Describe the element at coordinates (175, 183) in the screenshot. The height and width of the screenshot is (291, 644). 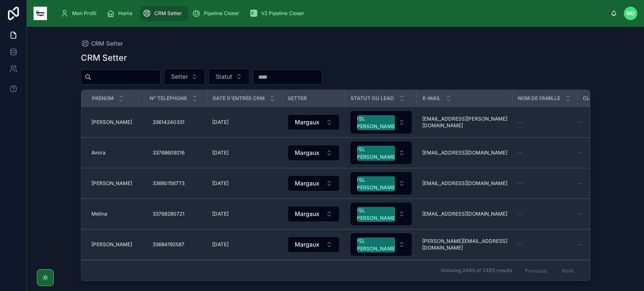
I see `a: 33660156773` at that location.